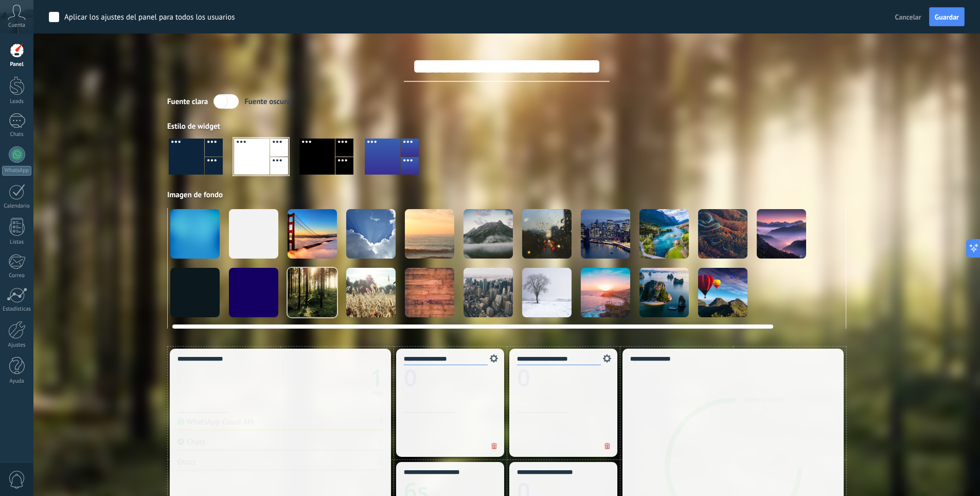 This screenshot has width=980, height=496. What do you see at coordinates (507, 126) in the screenshot?
I see `div: Estilo de widget` at bounding box center [507, 126].